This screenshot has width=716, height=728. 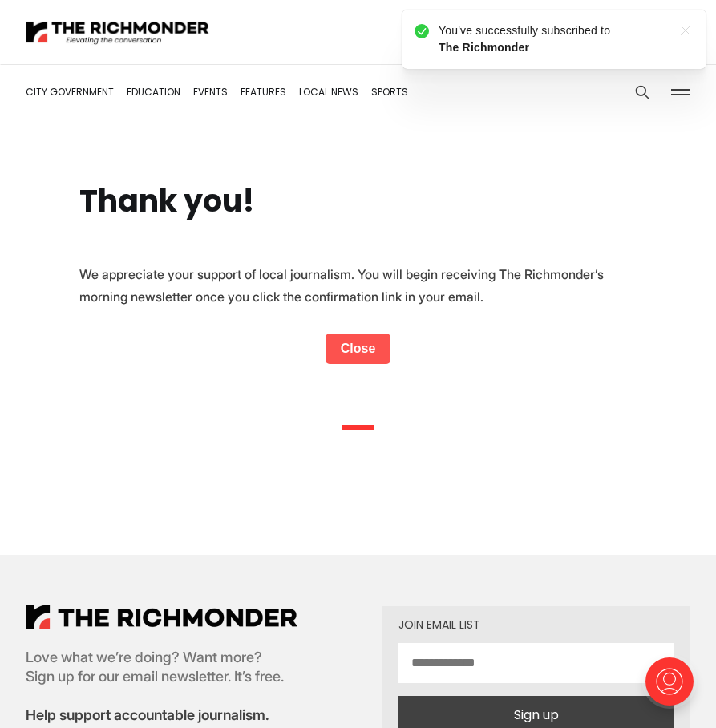 I want to click on a: Local News, so click(x=329, y=91).